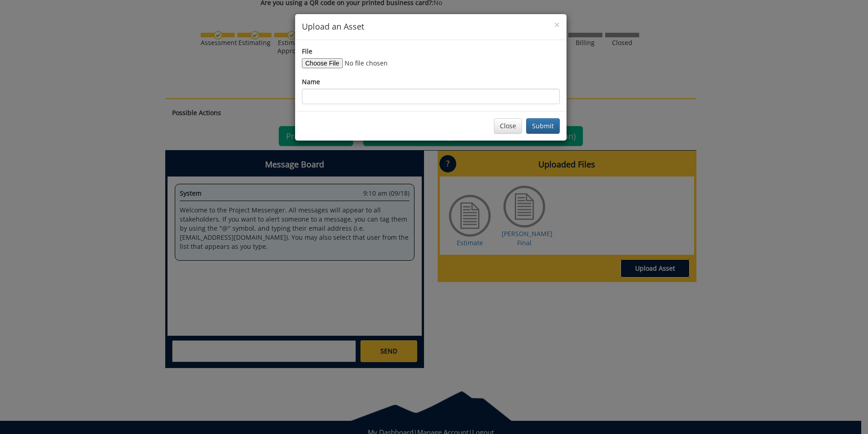 The height and width of the screenshot is (434, 868). Describe the element at coordinates (311, 82) in the screenshot. I see `label: Name` at that location.